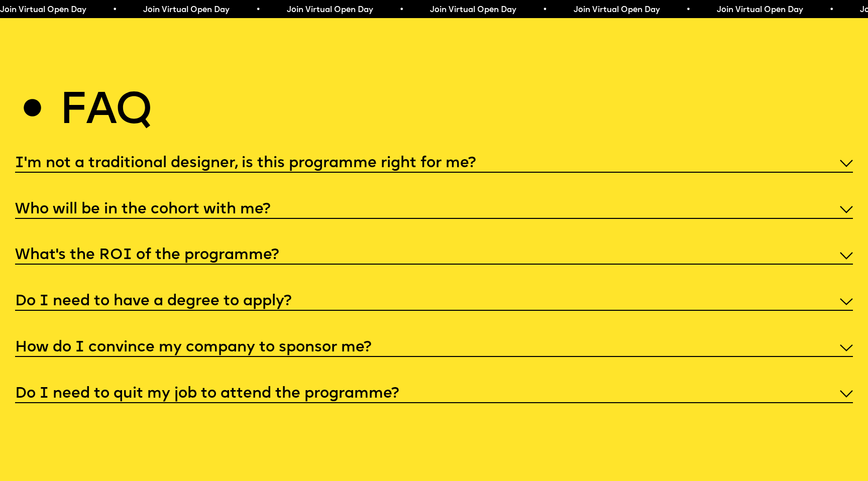 The width and height of the screenshot is (868, 481). I want to click on h5: Do I need to have a degree to apply?, so click(153, 302).